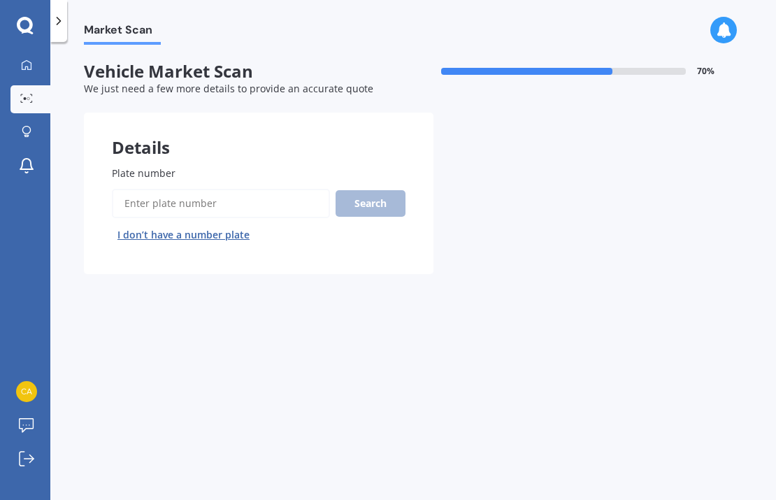 The image size is (776, 500). Describe the element at coordinates (183, 235) in the screenshot. I see `button: I don’t have a number plate` at that location.